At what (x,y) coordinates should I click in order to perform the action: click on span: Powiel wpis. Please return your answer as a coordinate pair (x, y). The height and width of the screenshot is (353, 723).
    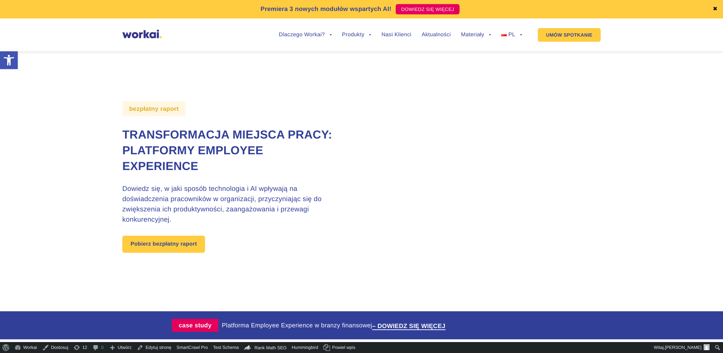
    Looking at the image, I should click on (344, 347).